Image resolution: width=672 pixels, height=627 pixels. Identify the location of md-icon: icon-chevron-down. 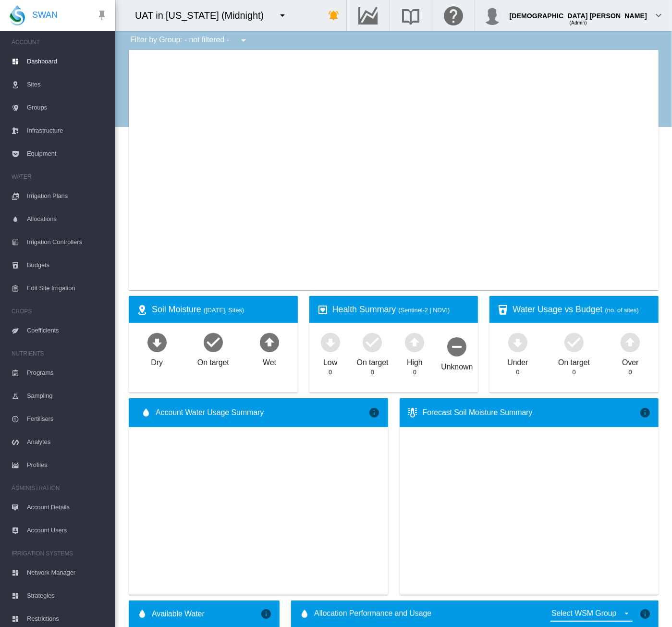
(659, 15).